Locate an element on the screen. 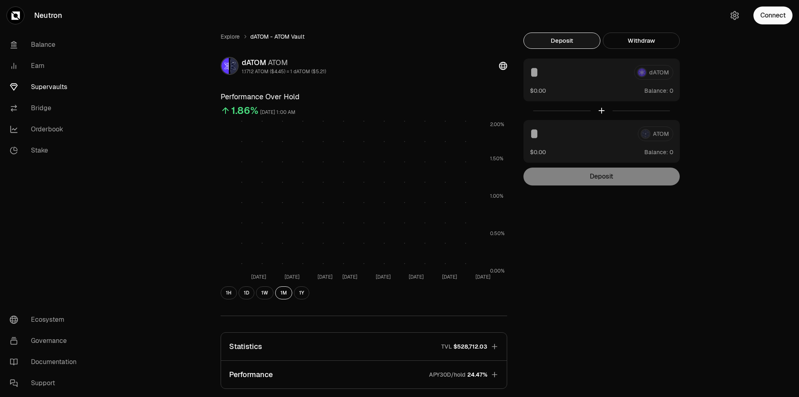 This screenshot has width=799, height=397. tspan: 1.00% is located at coordinates (497, 196).